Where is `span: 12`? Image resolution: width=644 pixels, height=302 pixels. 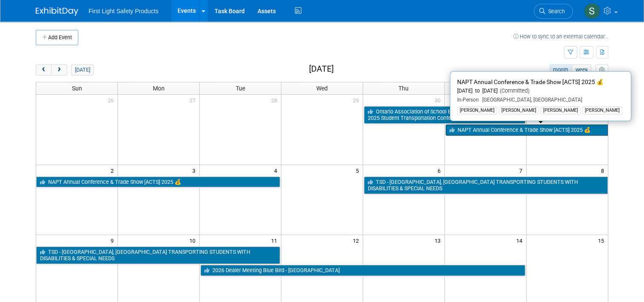 span: 12 is located at coordinates (357, 240).